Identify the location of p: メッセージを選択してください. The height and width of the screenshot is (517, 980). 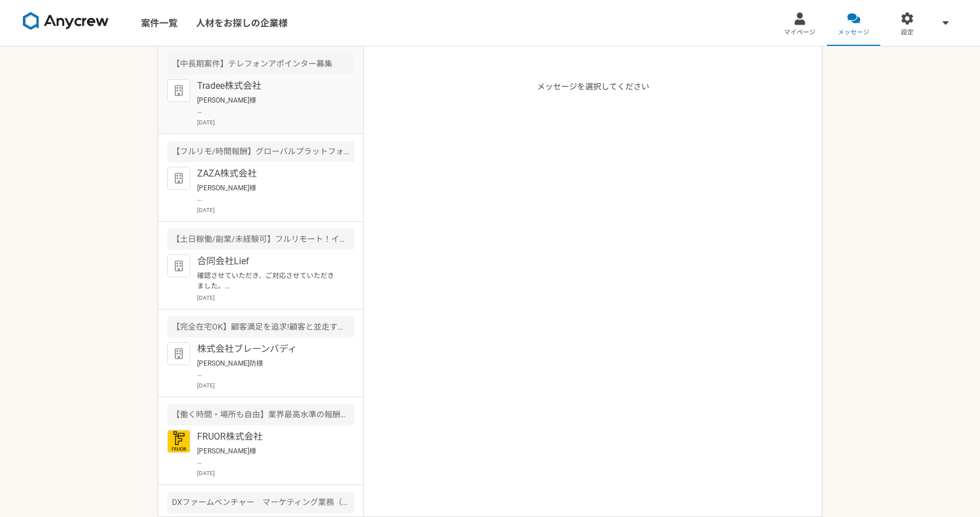
(593, 298).